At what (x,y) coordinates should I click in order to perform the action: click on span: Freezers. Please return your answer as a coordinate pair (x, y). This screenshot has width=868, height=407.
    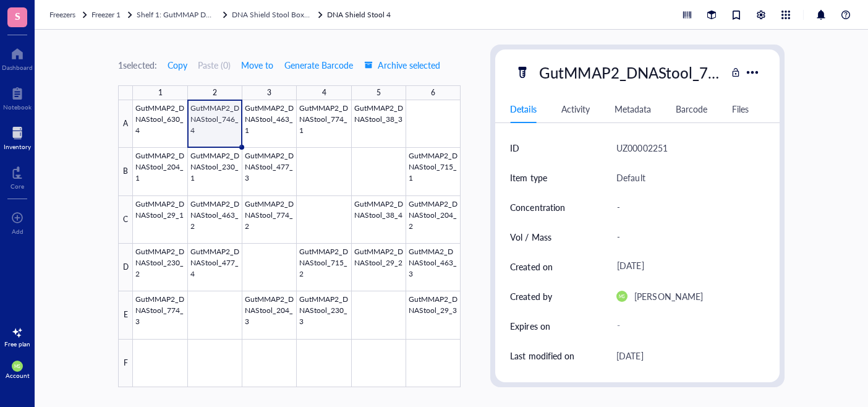
    Looking at the image, I should click on (62, 14).